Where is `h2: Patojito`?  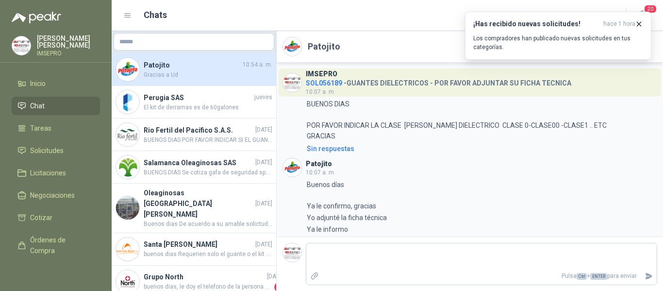
h2: Patojito is located at coordinates (324, 47).